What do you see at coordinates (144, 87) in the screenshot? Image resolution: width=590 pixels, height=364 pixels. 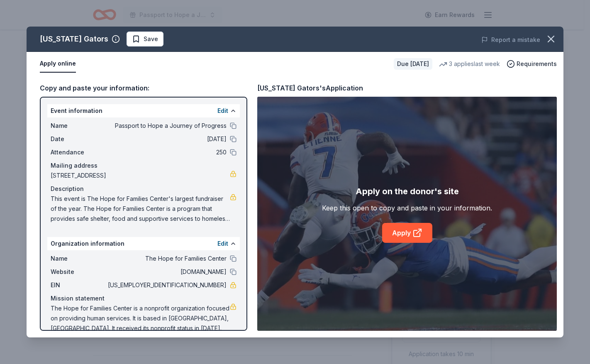 I see `div: Copy and paste your information:` at bounding box center [144, 87].